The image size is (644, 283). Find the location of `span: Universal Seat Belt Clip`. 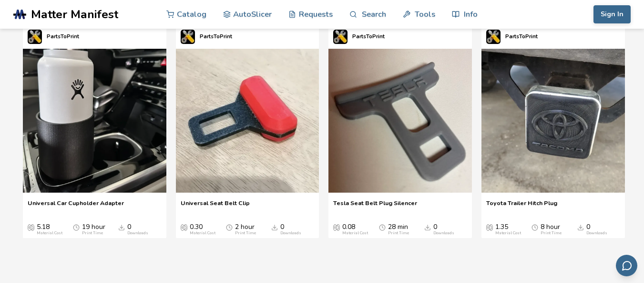

span: Universal Seat Belt Clip is located at coordinates (215, 206).